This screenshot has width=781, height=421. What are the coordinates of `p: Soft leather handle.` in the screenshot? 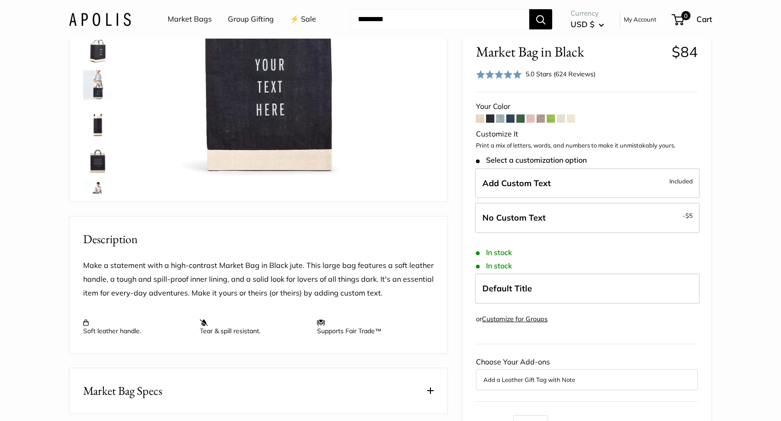 It's located at (137, 327).